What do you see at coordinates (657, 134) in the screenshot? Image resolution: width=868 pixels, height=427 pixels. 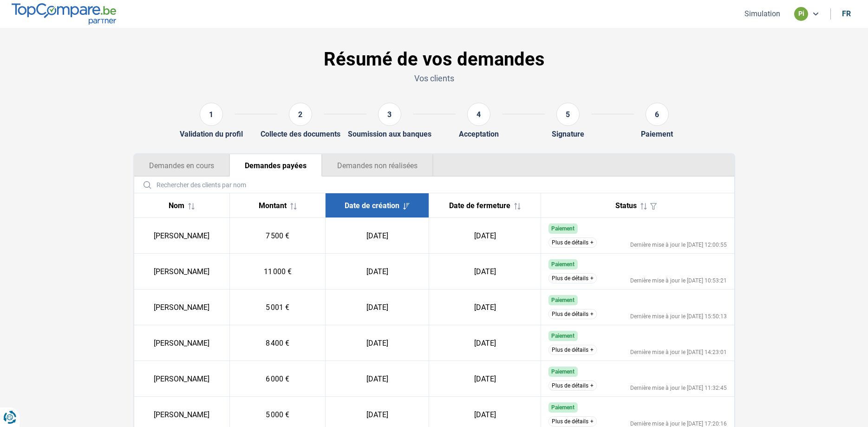 I see `div: Paiement` at bounding box center [657, 134].